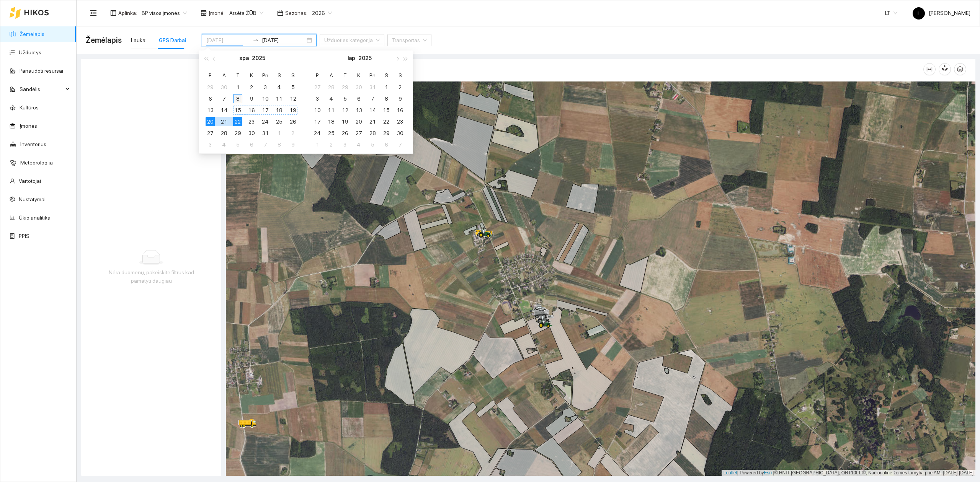 The height and width of the screenshot is (482, 980). Describe the element at coordinates (266, 110) in the screenshot. I see `td: 2025-10-17` at that location.